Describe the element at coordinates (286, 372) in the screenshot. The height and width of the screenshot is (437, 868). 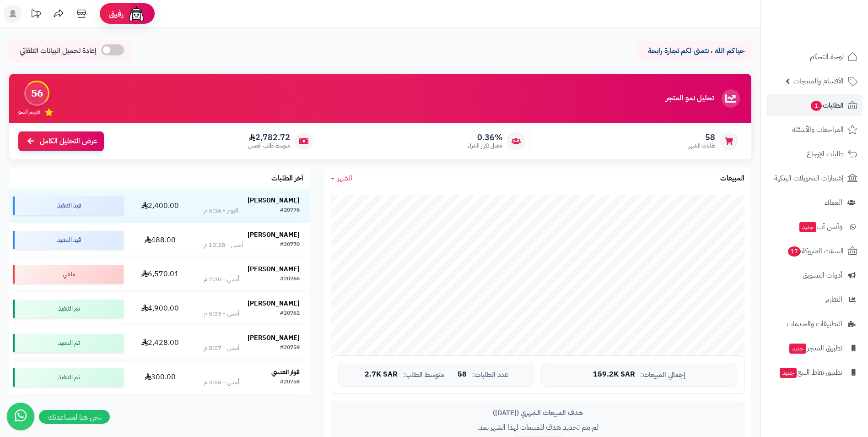
I see `strong: فواز العتيبي` at that location.